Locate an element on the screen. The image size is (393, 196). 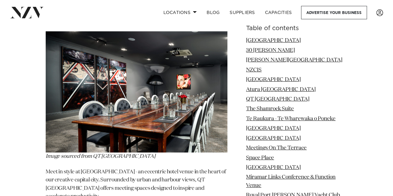
img: nzv-logo.png is located at coordinates (27, 12).